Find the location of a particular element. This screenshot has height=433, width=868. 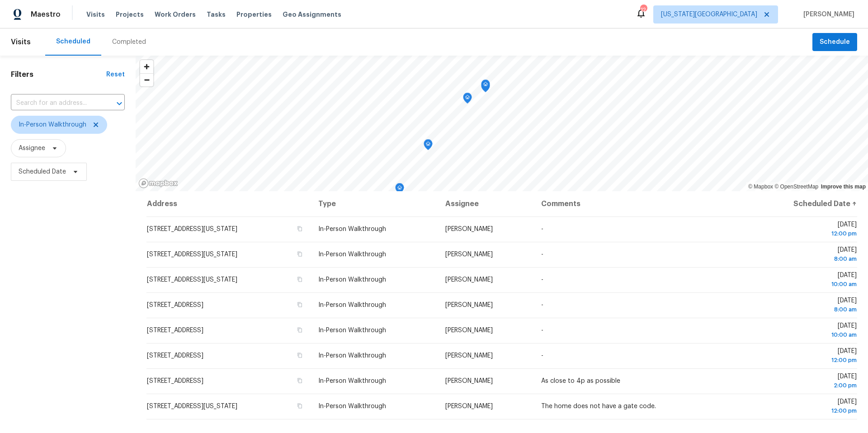

canvas: Map is located at coordinates (501, 123).